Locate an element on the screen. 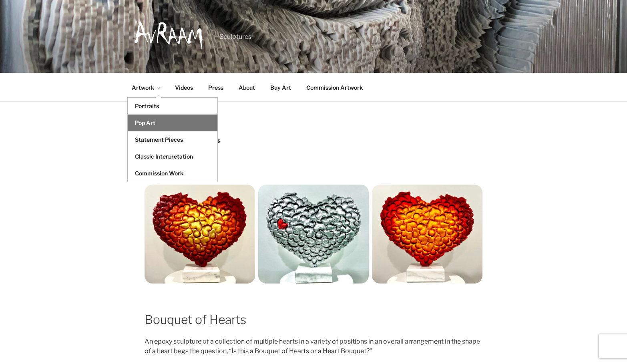  nav: Top Menu is located at coordinates (313, 87).